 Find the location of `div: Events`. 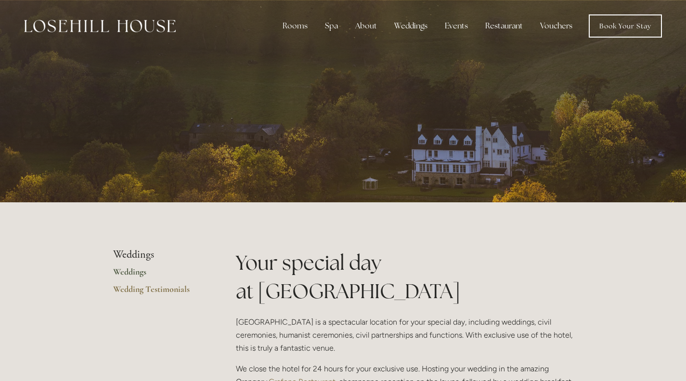

div: Events is located at coordinates (456, 26).